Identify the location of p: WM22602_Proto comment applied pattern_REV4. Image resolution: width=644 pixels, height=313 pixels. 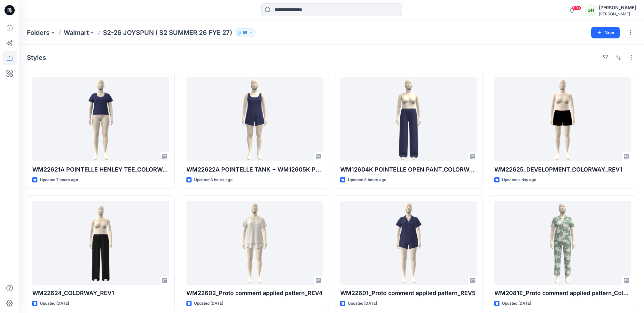
(255, 294).